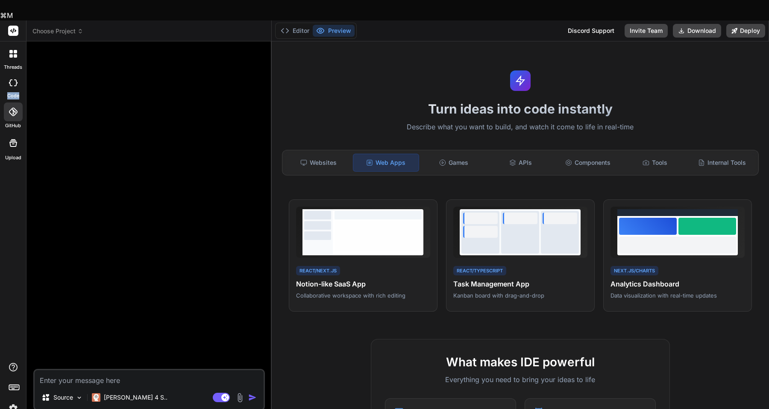  What do you see at coordinates (13, 158) in the screenshot?
I see `label: Upload` at bounding box center [13, 158].